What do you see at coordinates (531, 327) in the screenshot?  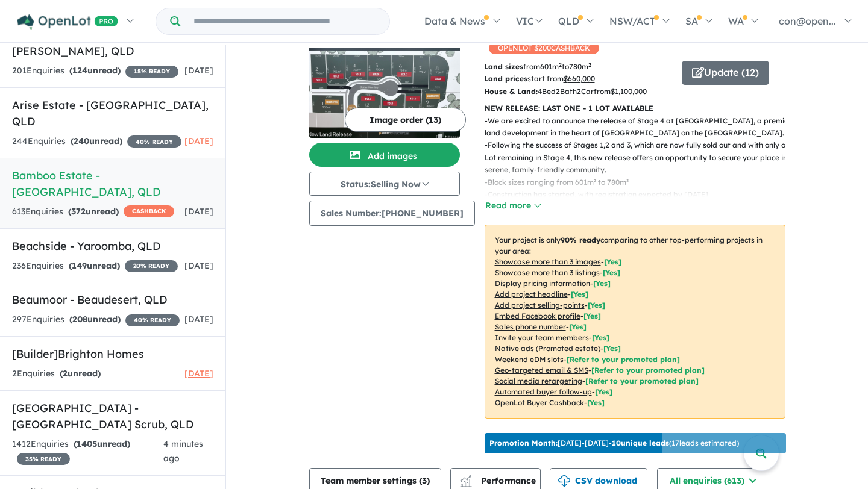 I see `u: Sales phone number` at bounding box center [531, 327].